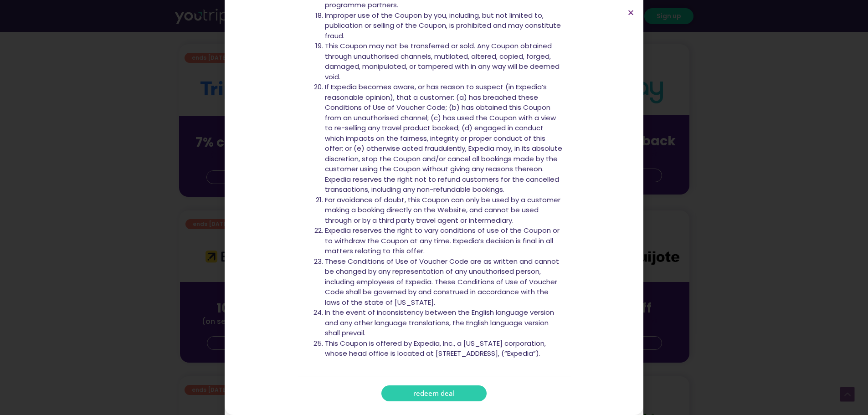 This screenshot has height=415, width=868. Describe the element at coordinates (434, 393) in the screenshot. I see `a: redeem deal` at that location.